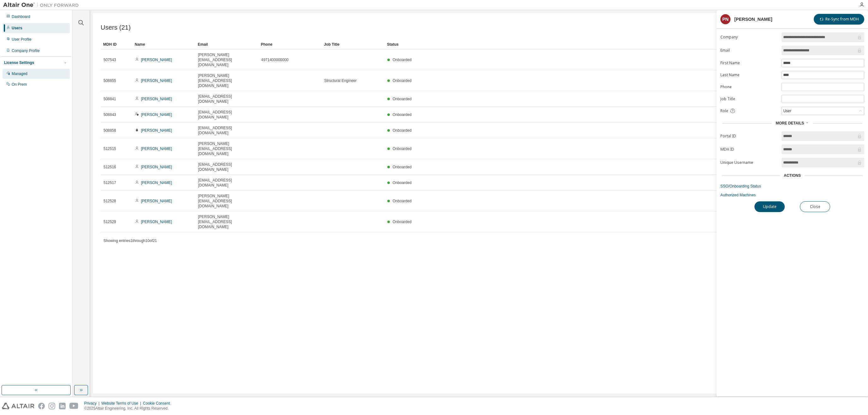 The width and height of the screenshot is (868, 415). I want to click on div: Dashboard, so click(21, 17).